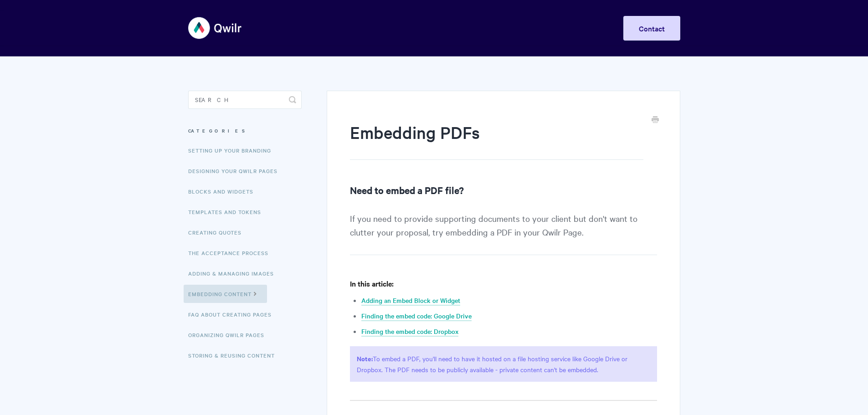 The width and height of the screenshot is (868, 415). What do you see at coordinates (416, 316) in the screenshot?
I see `a: Finding the embed code: Google Drive` at bounding box center [416, 316].